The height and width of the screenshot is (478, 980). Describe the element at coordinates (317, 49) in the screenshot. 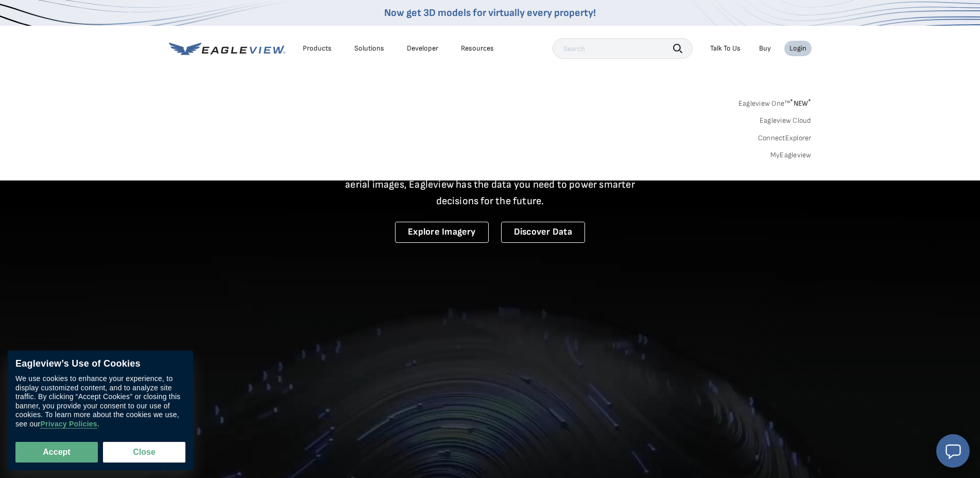

I see `div: Products` at that location.